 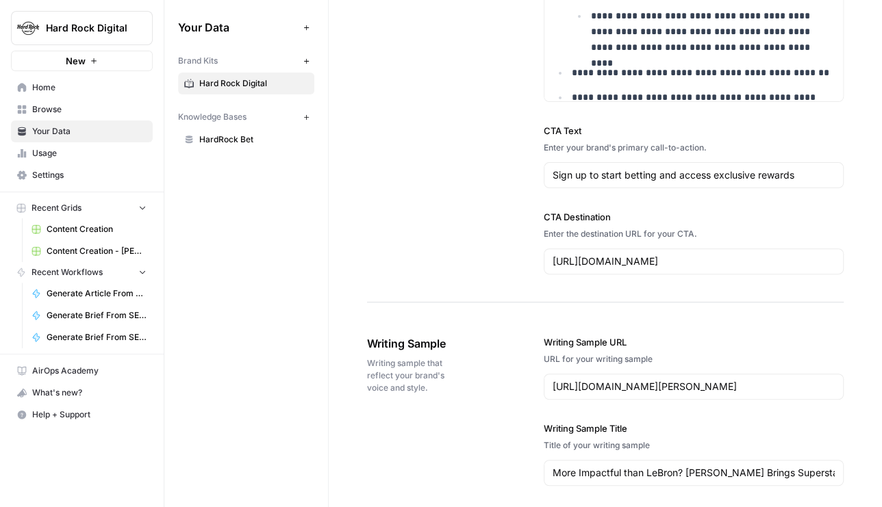 What do you see at coordinates (97, 294) in the screenshot?
I see `span: Generate Article From Outline` at bounding box center [97, 294].